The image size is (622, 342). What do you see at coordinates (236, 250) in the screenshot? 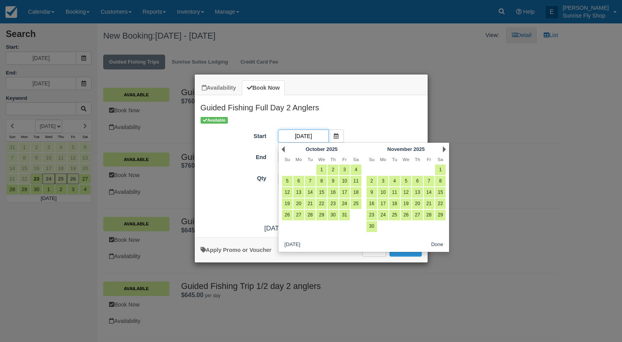
I see `a: Apply Voucher` at bounding box center [236, 250].